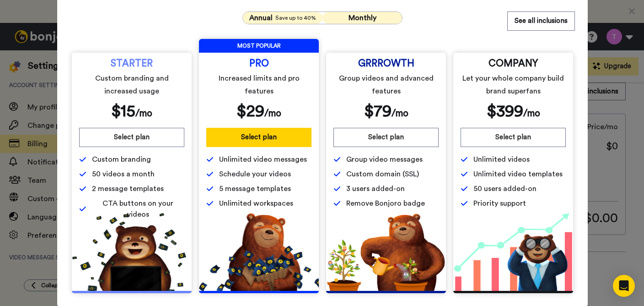 The height and width of the screenshot is (306, 644). Describe the element at coordinates (259, 252) in the screenshot. I see `img: b5b10b7112978f982230d1107d8aada4.png` at that location.